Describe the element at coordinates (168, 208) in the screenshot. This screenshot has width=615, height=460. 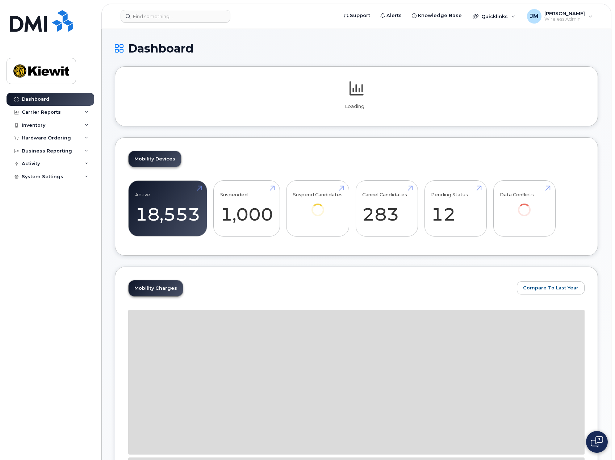
I see `a: Active 18,553` at that location.